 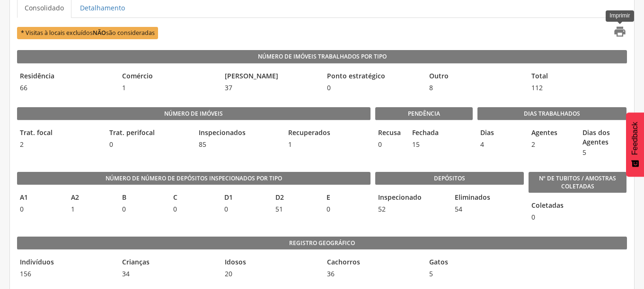 I want to click on legend: Nº de Tubitos / Amostras coletadas, so click(x=577, y=182).